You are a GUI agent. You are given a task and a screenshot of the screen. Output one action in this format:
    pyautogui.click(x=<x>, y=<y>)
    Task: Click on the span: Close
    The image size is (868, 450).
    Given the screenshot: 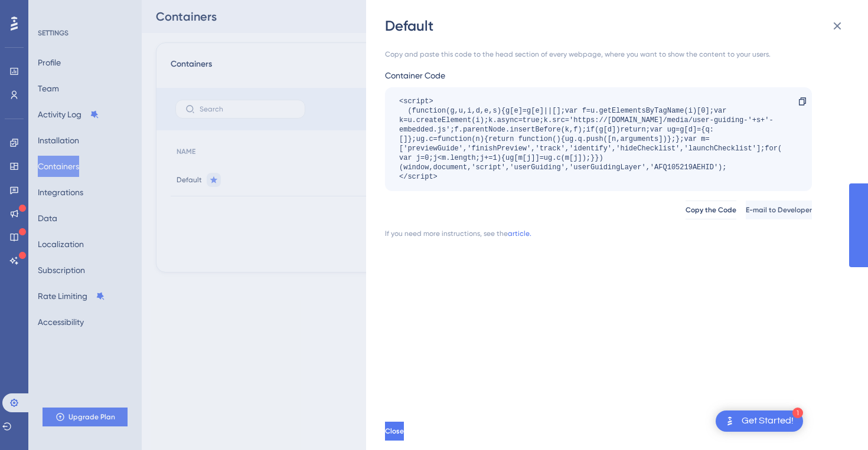 What is the action you would take?
    pyautogui.click(x=394, y=431)
    